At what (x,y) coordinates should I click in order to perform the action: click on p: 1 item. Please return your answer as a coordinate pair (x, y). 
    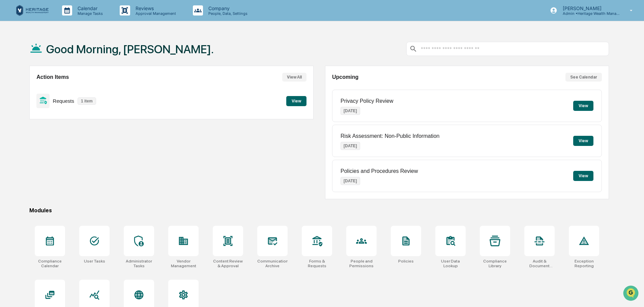
    Looking at the image, I should click on (86, 101).